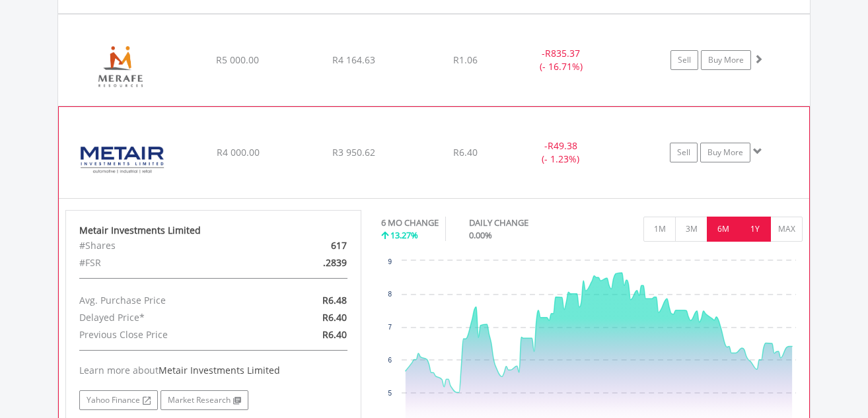 The height and width of the screenshot is (418, 868). I want to click on span: R4 000.00, so click(238, 152).